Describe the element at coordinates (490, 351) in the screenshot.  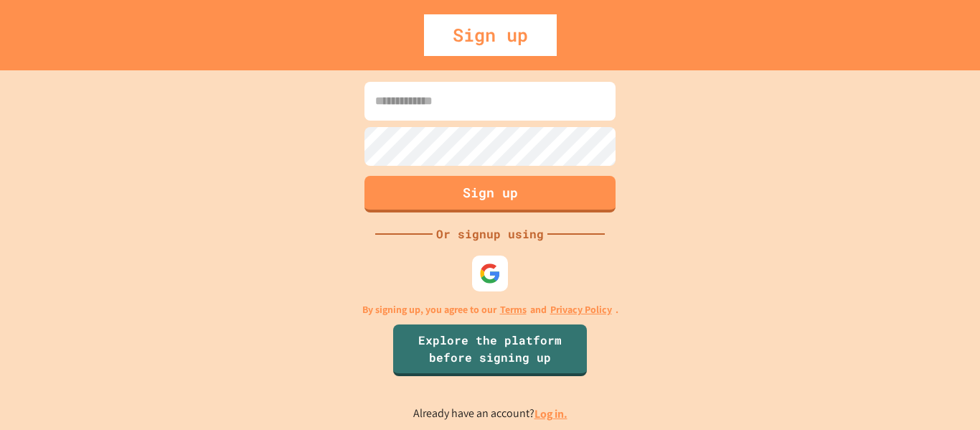
I see `a: Explore the platform before signing up` at that location.